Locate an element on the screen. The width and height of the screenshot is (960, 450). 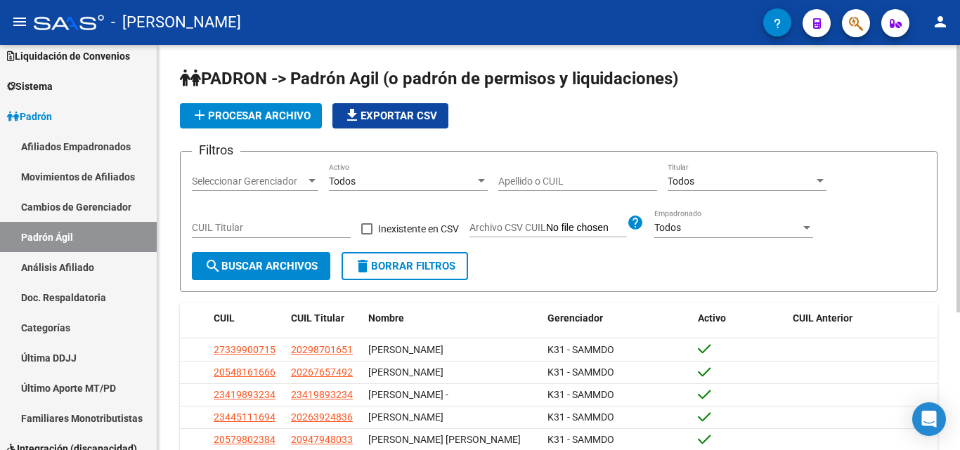
span: 20263924836 is located at coordinates (322, 417).